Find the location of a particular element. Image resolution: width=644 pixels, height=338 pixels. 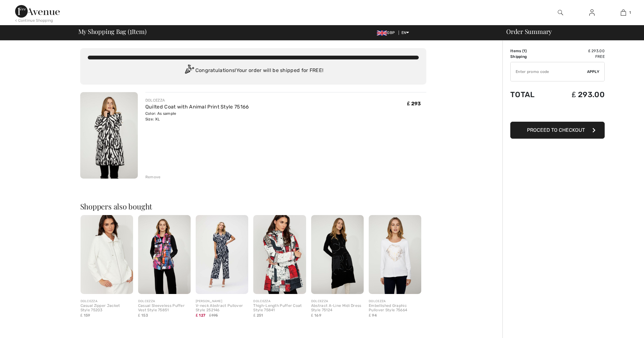

a: Sign In is located at coordinates (592, 12).